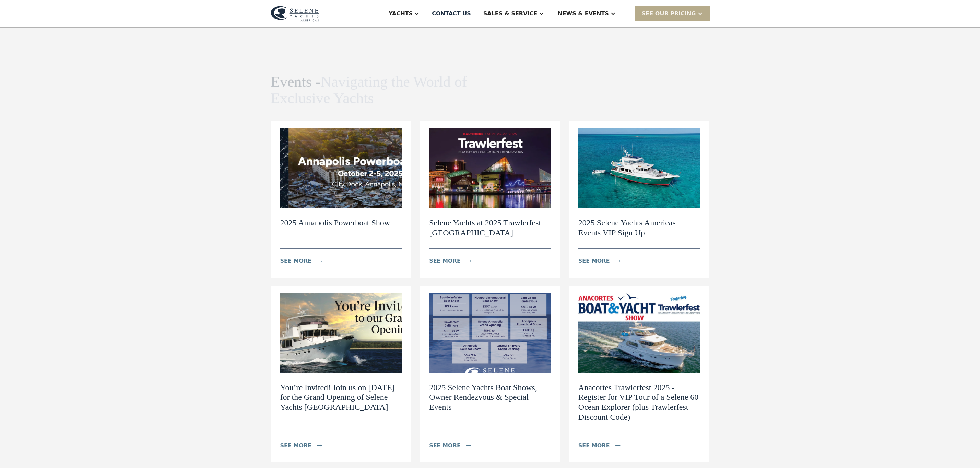 This screenshot has height=468, width=980. What do you see at coordinates (639, 200) in the screenshot?
I see `a: 2025 Selene Yachts Americas Events VIP Sign Upsee moreicon` at bounding box center [639, 200].